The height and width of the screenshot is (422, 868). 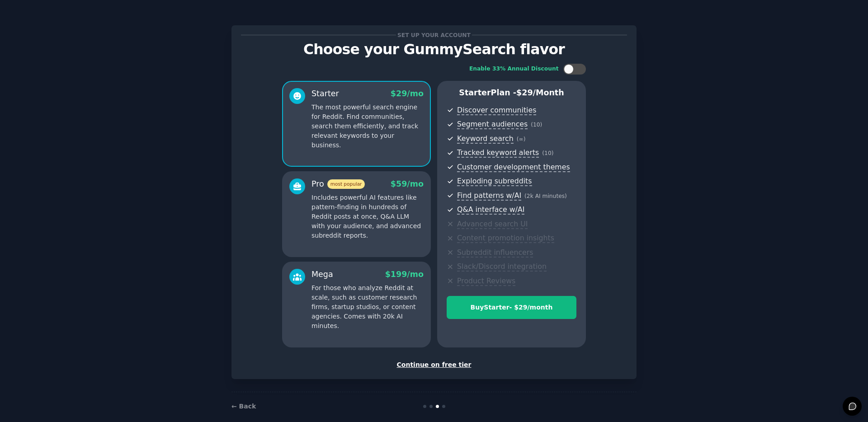 I want to click on span: most popular, so click(x=346, y=184).